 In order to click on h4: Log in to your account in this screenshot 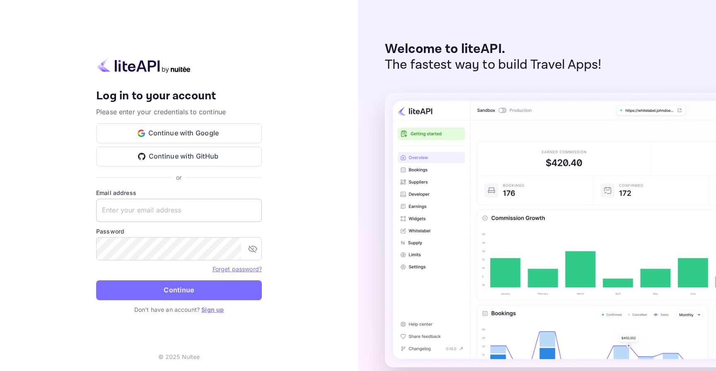, I will do `click(179, 96)`.